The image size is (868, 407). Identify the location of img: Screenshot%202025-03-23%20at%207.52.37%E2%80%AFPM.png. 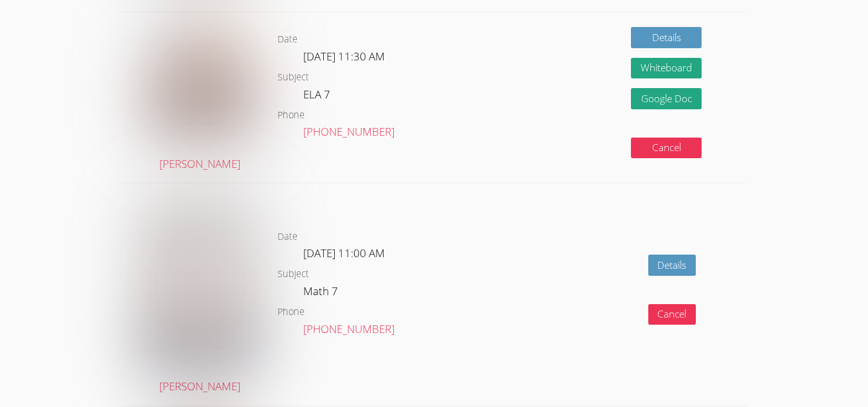
(199, 85).